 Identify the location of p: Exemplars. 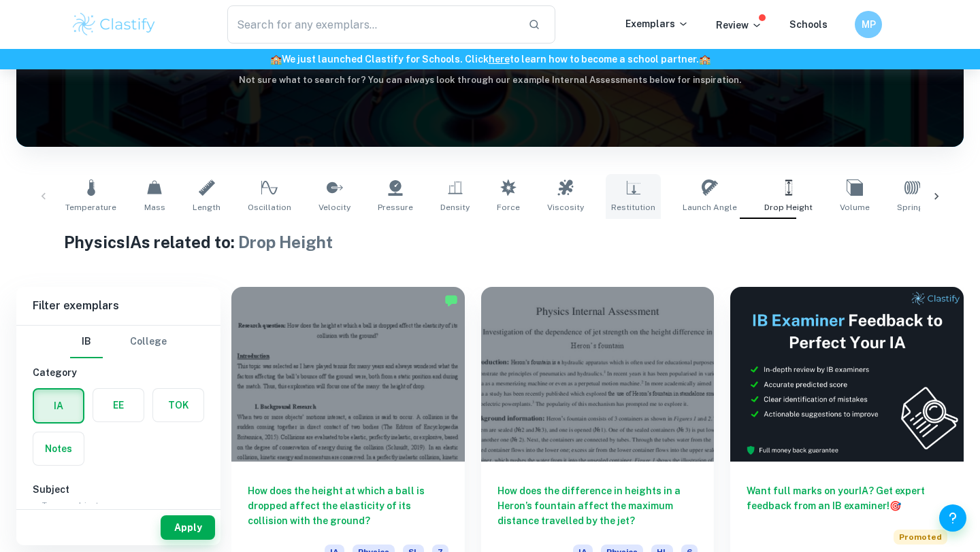
(657, 24).